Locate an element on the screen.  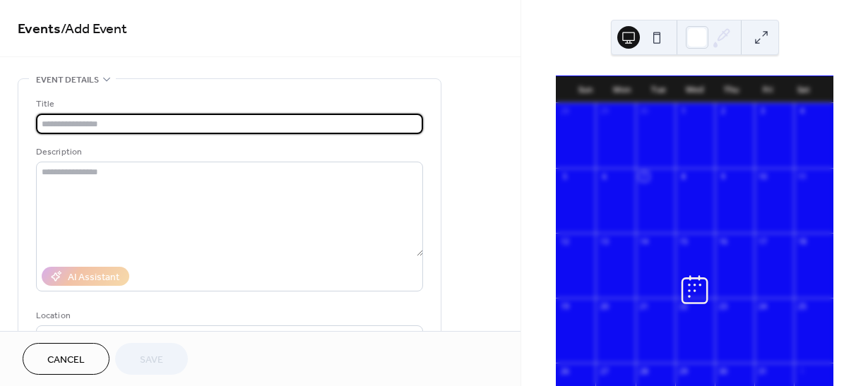
a: Events is located at coordinates (39, 29).